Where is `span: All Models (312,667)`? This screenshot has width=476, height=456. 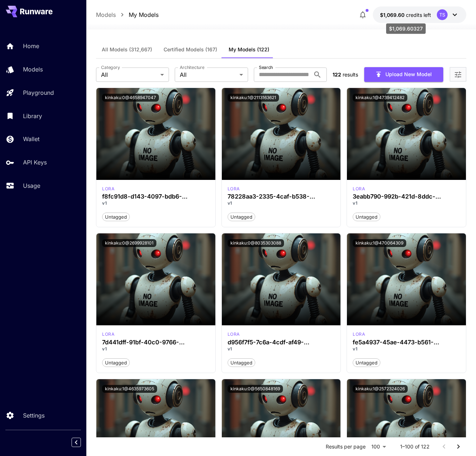 span: All Models (312,667) is located at coordinates (127, 50).